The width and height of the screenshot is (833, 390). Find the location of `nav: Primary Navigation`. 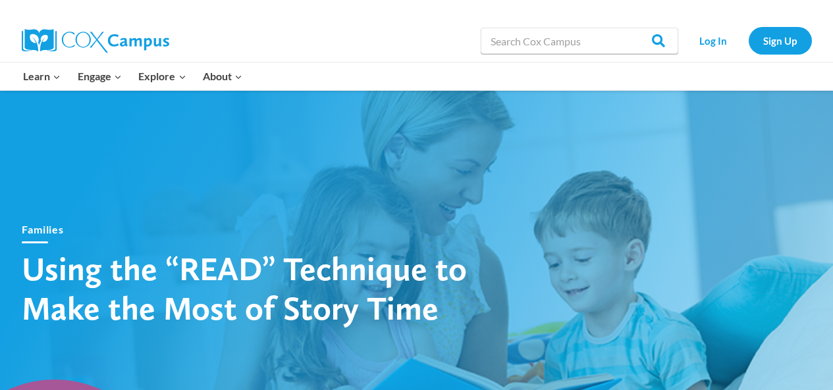

nav: Primary Navigation is located at coordinates (133, 76).